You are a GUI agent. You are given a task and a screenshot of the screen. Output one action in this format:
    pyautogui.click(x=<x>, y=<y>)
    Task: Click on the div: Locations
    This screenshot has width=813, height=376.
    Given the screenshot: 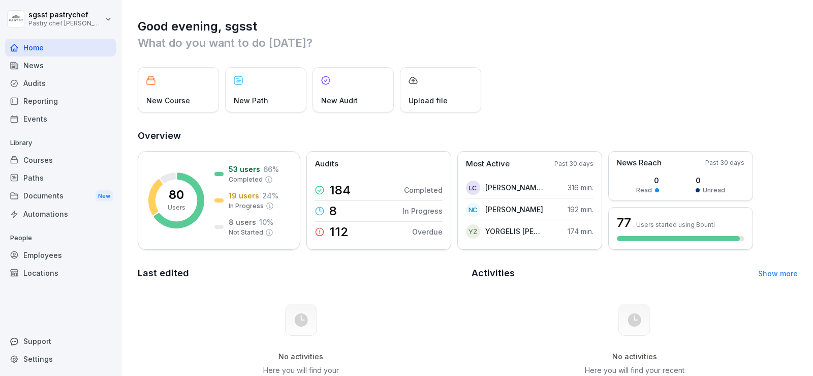 What is the action you would take?
    pyautogui.click(x=61, y=273)
    